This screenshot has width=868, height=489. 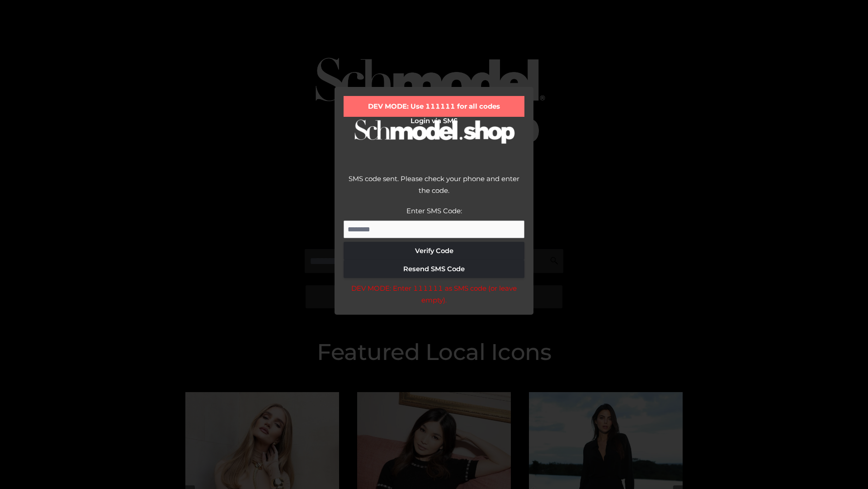 What do you see at coordinates (434, 210) in the screenshot?
I see `label: Enter SMS Code:` at bounding box center [434, 210].